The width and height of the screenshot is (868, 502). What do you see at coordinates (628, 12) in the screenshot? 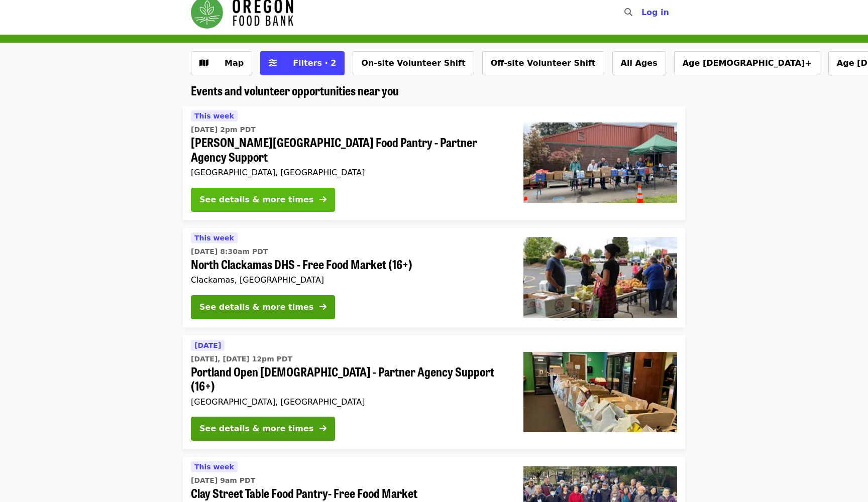
I see `i: search icon` at bounding box center [628, 12].